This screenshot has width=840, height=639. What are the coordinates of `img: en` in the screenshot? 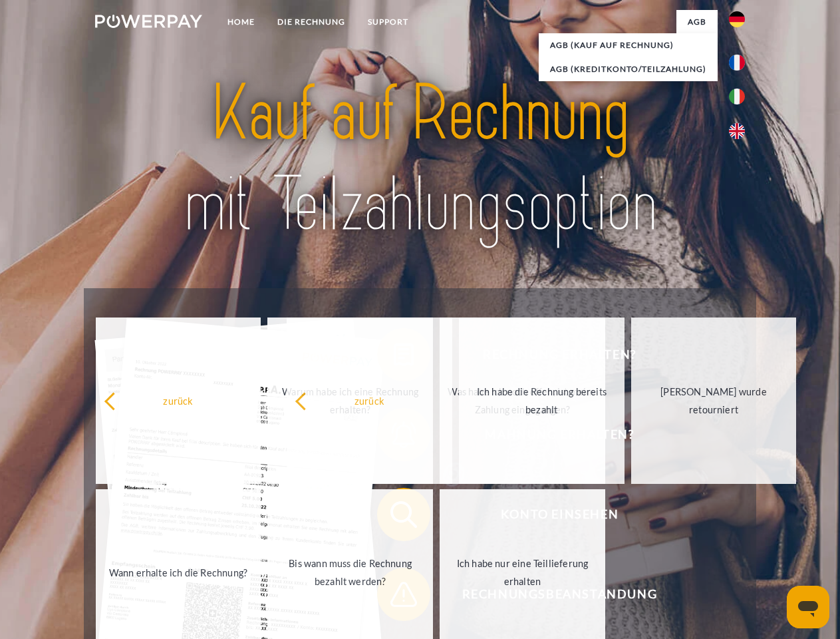 It's located at (737, 131).